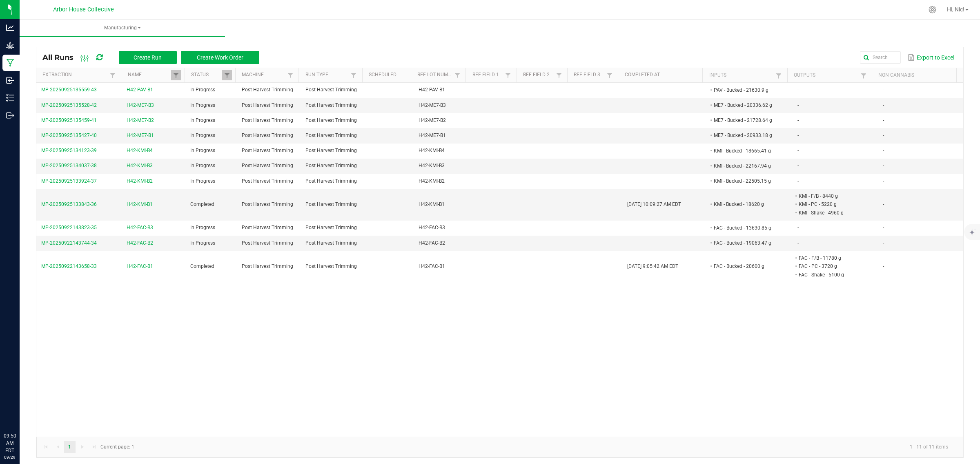  Describe the element at coordinates (432, 267) in the screenshot. I see `span: H42-FAC-B1` at that location.